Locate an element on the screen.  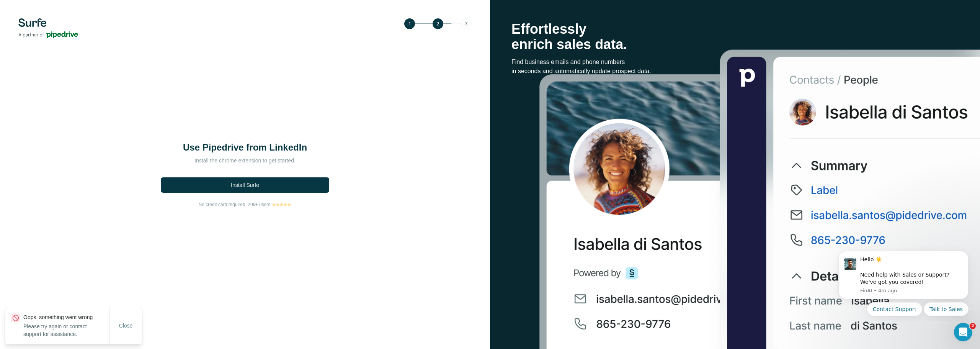
button: Close is located at coordinates (126, 326).